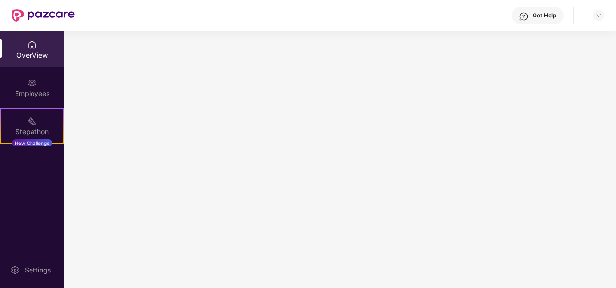 Image resolution: width=616 pixels, height=288 pixels. Describe the element at coordinates (32, 132) in the screenshot. I see `div: Stepathon` at that location.